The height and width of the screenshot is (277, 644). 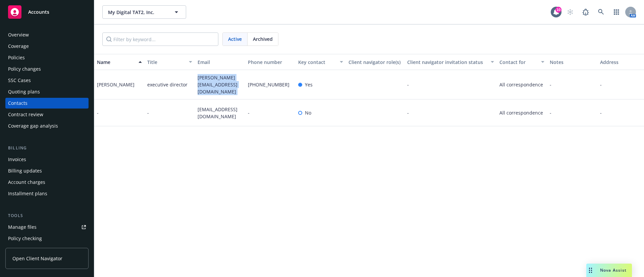 What do you see at coordinates (25, 69) in the screenshot?
I see `div: Policy changes` at bounding box center [25, 69].